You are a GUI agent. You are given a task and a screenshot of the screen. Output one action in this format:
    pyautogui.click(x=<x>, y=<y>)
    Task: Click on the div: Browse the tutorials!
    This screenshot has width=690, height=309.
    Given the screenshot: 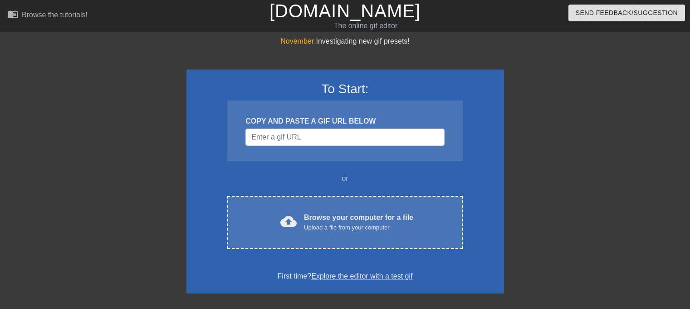 What is the action you would take?
    pyautogui.click(x=54, y=15)
    